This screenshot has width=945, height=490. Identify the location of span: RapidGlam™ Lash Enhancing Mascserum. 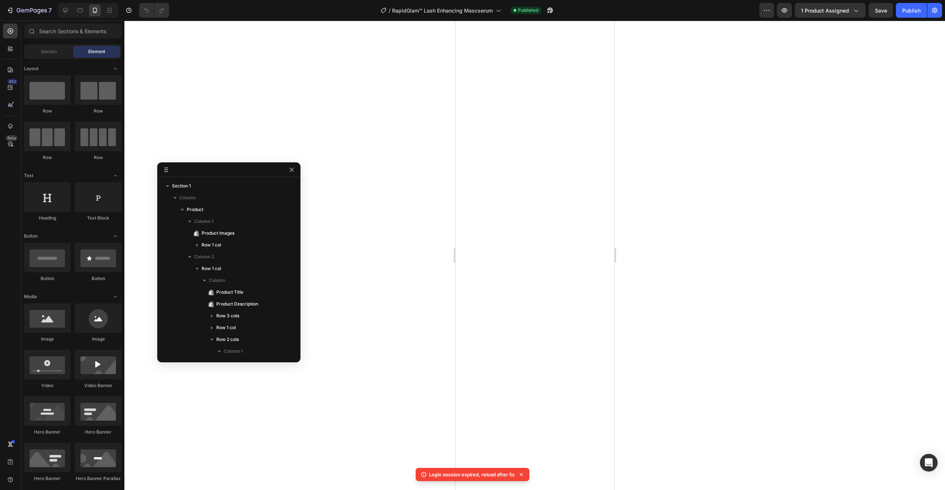
(442, 10).